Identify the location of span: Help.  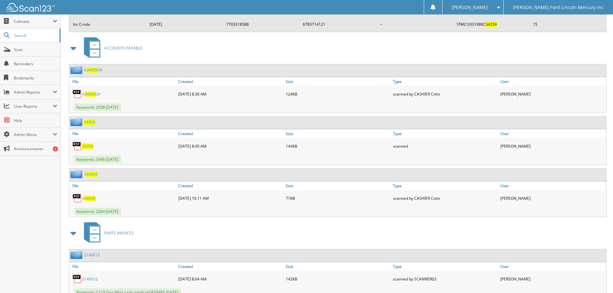
(35, 120).